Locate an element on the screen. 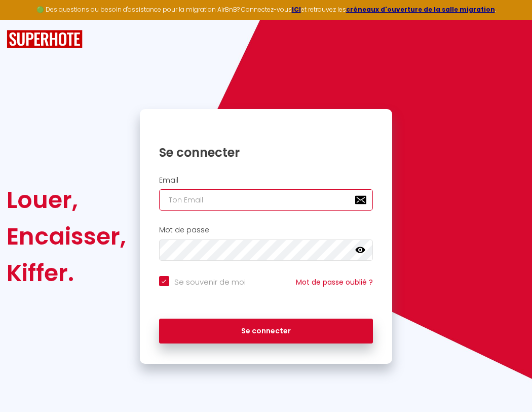 The height and width of the screenshot is (412, 532). strong: créneaux d'ouverture de la salle migration is located at coordinates (421, 9).